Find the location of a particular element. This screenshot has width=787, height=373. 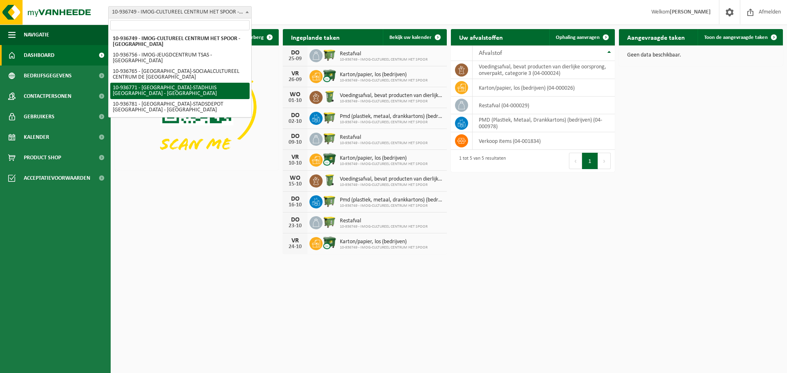

span: Dashboard is located at coordinates (39, 55).